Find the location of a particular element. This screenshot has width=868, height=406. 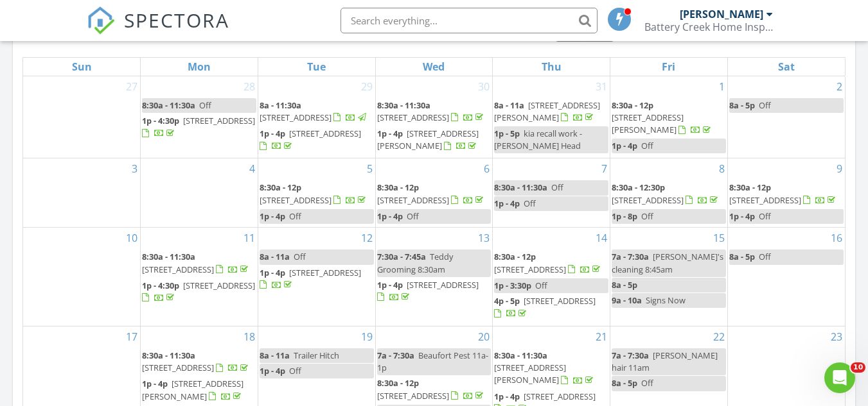

a: Go to August 6, 2025 is located at coordinates (486, 169).